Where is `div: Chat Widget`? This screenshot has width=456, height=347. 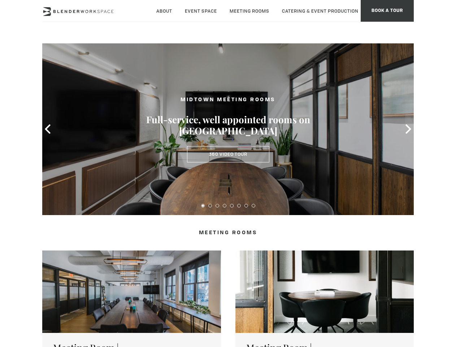
div: Chat Widget is located at coordinates (438, 329).